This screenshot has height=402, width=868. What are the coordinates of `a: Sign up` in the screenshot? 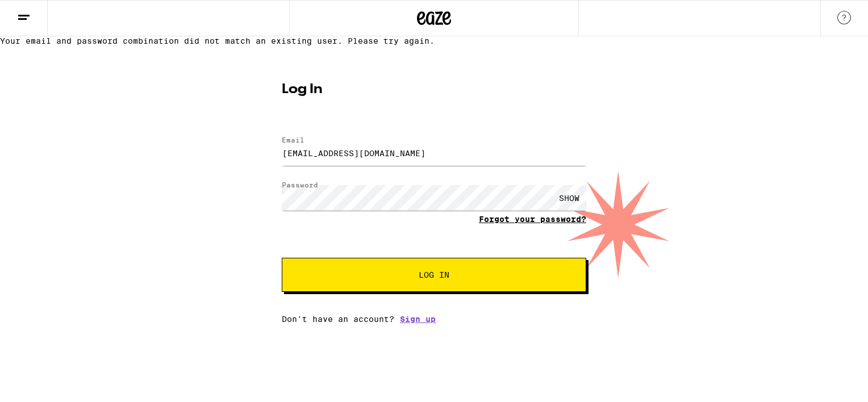 It's located at (418, 319).